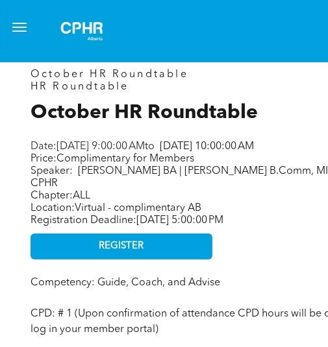 Image resolution: width=328 pixels, height=347 pixels. What do you see at coordinates (19, 27) in the screenshot?
I see `button: menu` at bounding box center [19, 27].